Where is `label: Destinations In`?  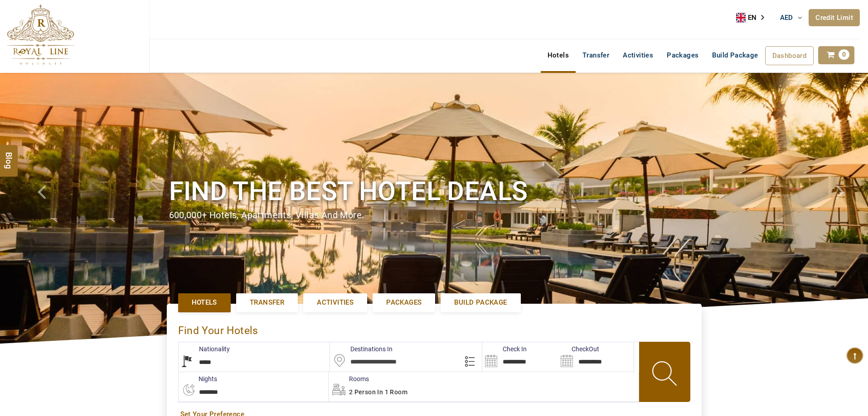
label: Destinations In is located at coordinates (361, 349).